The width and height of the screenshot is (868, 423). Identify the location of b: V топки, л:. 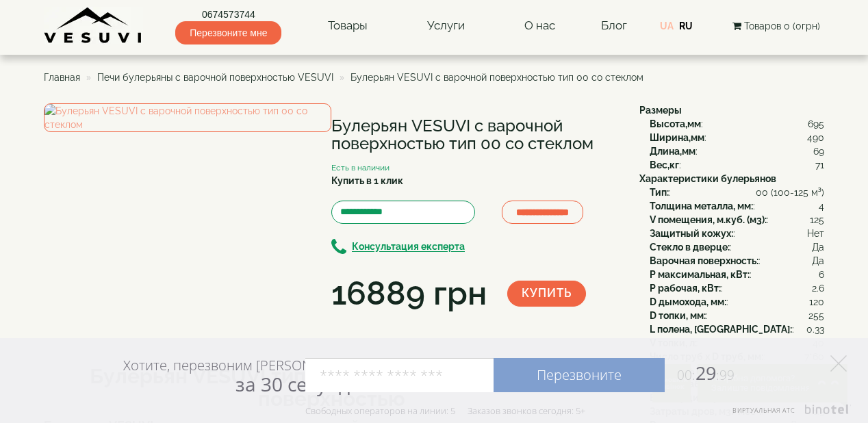
(673, 343).